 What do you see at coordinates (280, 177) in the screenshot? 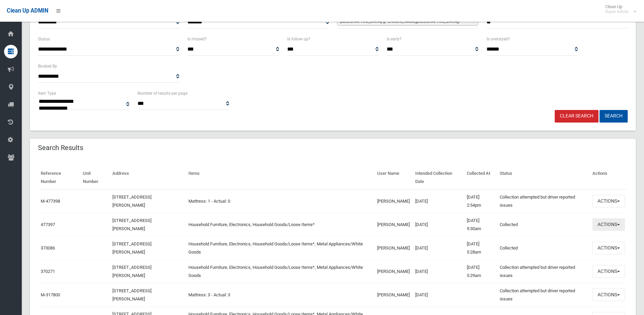
I see `th: Items` at bounding box center [280, 177].